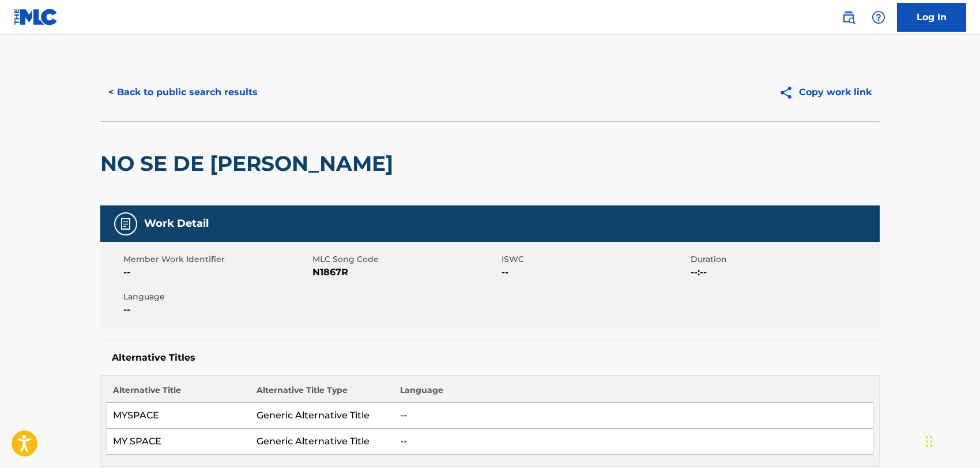  I want to click on h5: Alternative Titles, so click(490, 358).